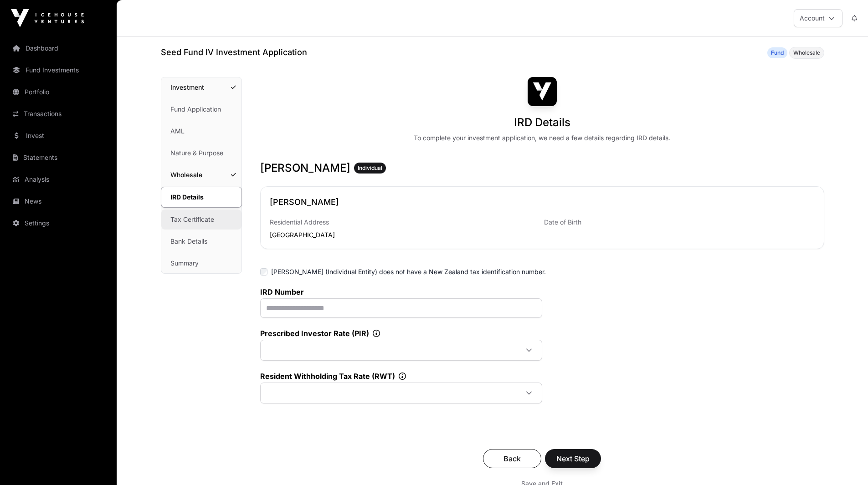  I want to click on img: Seed Fund IV, so click(542, 91).